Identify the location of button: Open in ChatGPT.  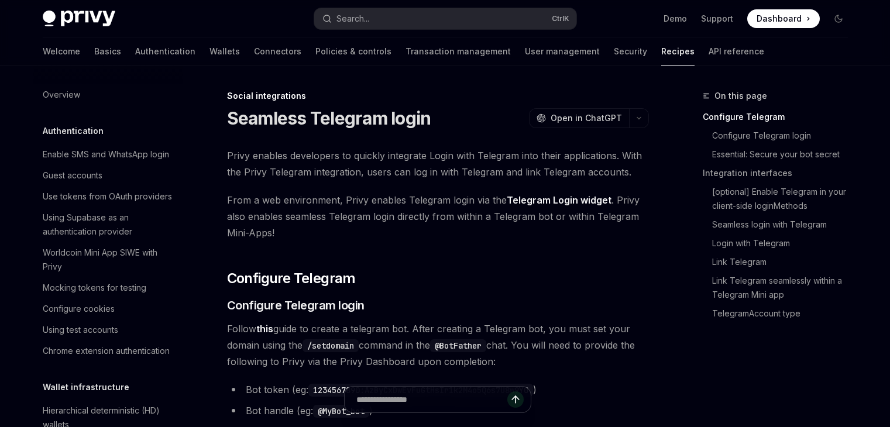
(579, 118).